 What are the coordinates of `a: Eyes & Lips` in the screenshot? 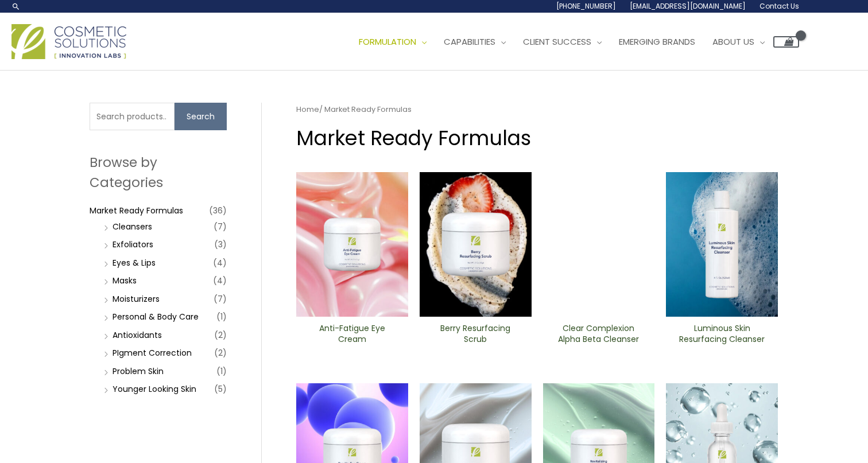 It's located at (133, 263).